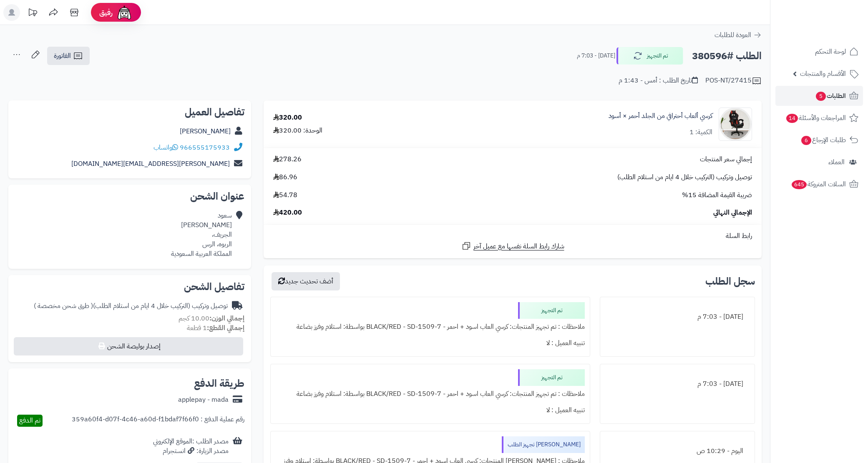 Image resolution: width=868 pixels, height=463 pixels. I want to click on div: توصيل وتركيب (التركيب خلال 4 ايام من استلام الطلب), so click(131, 306).